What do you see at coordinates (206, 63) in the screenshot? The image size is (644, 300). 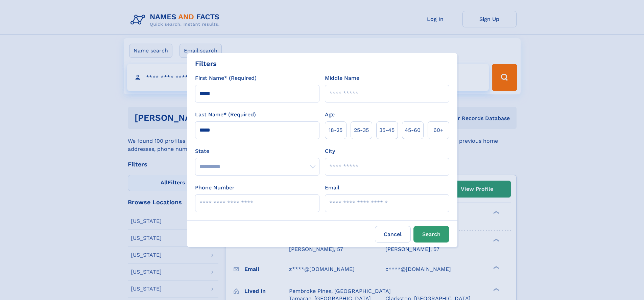 I see `div: Filters` at bounding box center [206, 63].